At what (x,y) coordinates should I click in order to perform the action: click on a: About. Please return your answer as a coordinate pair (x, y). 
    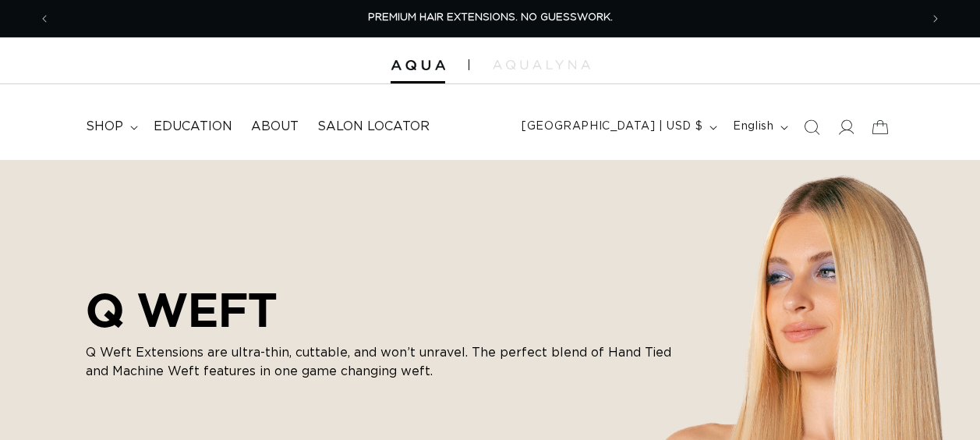
    Looking at the image, I should click on (275, 126).